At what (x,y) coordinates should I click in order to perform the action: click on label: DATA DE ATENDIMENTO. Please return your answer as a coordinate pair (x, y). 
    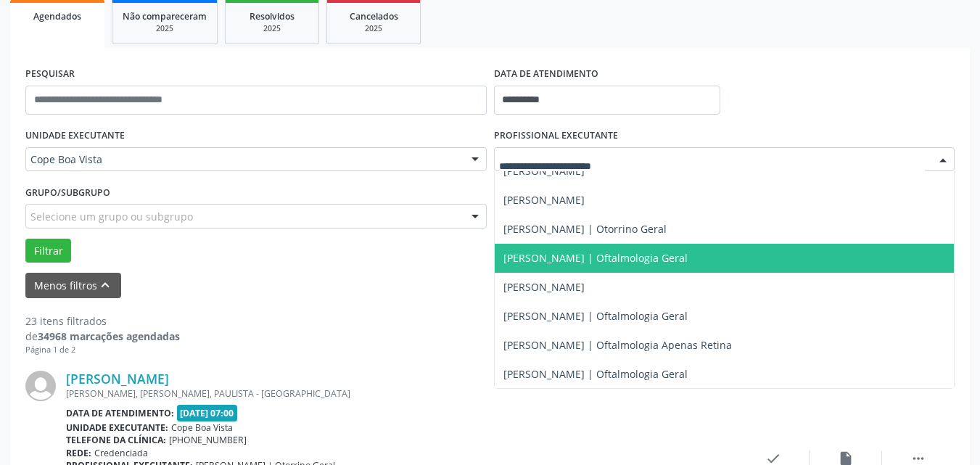
    Looking at the image, I should click on (546, 74).